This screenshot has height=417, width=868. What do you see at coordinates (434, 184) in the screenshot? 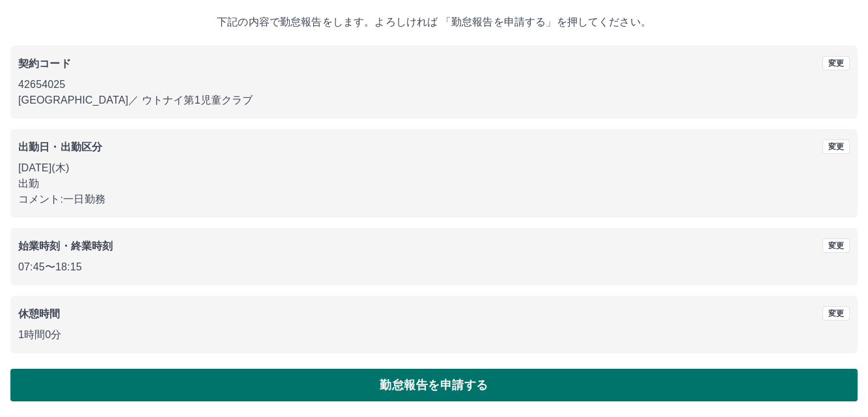
I see `p: 出勤` at bounding box center [434, 184].